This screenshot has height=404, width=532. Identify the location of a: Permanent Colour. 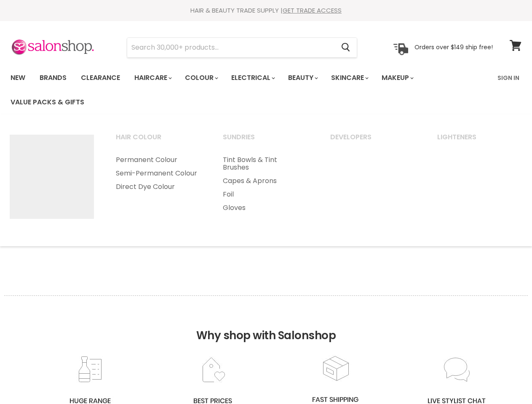
(158, 160).